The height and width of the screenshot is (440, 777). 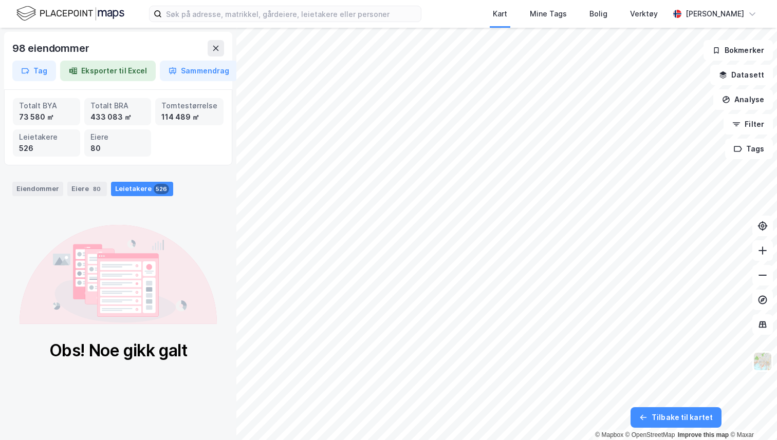 I want to click on div: Tomtestørrelse, so click(x=189, y=106).